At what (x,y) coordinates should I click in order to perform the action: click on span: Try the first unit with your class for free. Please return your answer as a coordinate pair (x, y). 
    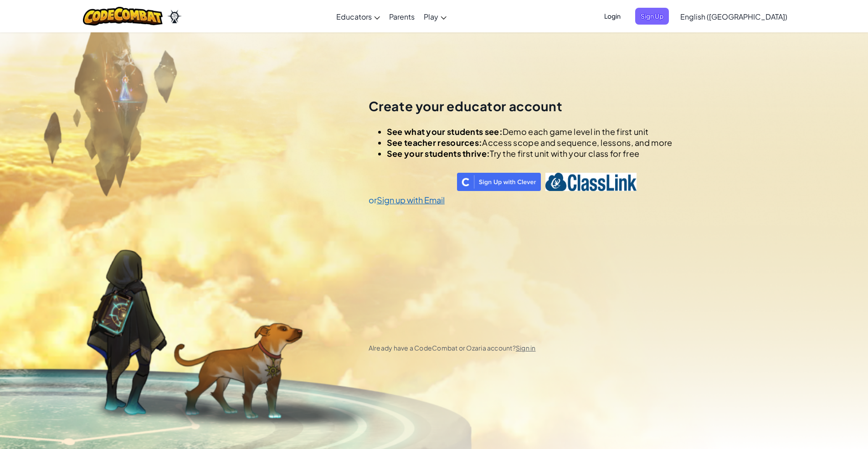
    Looking at the image, I should click on (565, 153).